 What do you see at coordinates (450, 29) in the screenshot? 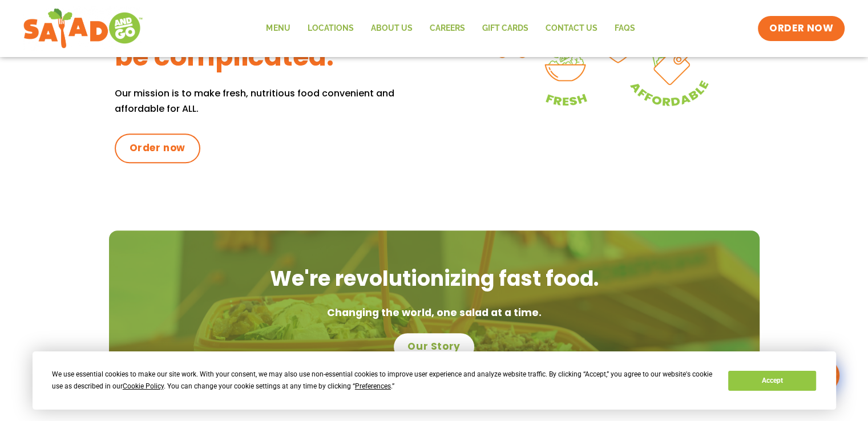
I see `nav: Menu` at bounding box center [450, 29].